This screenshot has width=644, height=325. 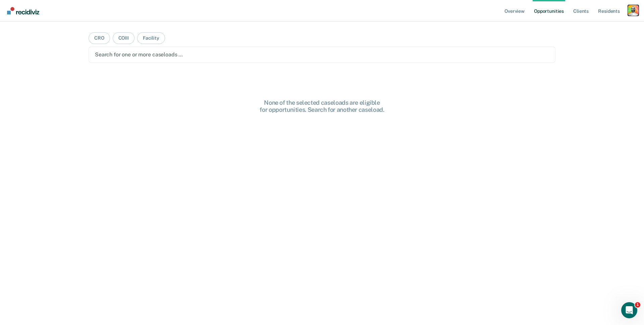 I want to click on span: 1, so click(x=638, y=305).